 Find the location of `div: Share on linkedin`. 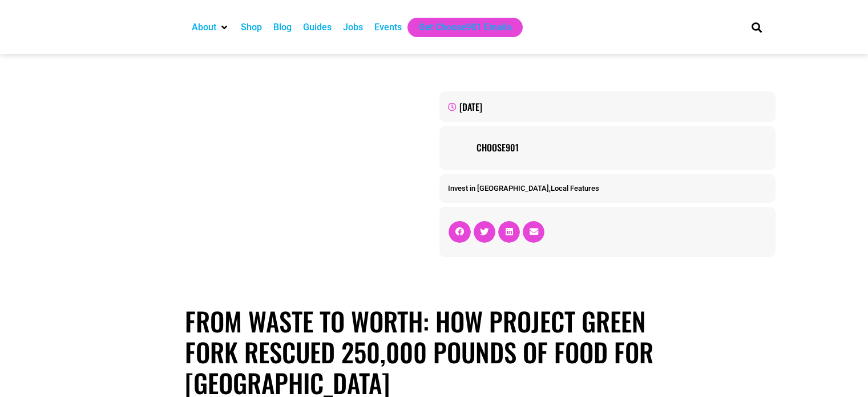

div: Share on linkedin is located at coordinates (509, 231).